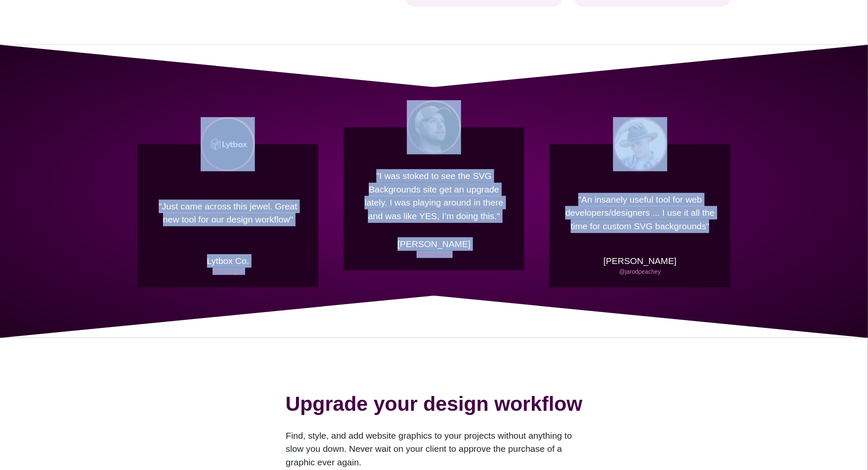 This screenshot has width=868, height=470. I want to click on img: Chris Coyier headshot, so click(434, 128).